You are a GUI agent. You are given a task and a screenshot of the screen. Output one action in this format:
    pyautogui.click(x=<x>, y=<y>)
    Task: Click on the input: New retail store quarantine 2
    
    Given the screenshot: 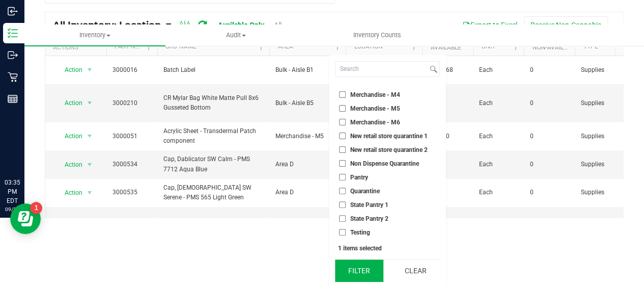 What is the action you would take?
    pyautogui.click(x=342, y=149)
    